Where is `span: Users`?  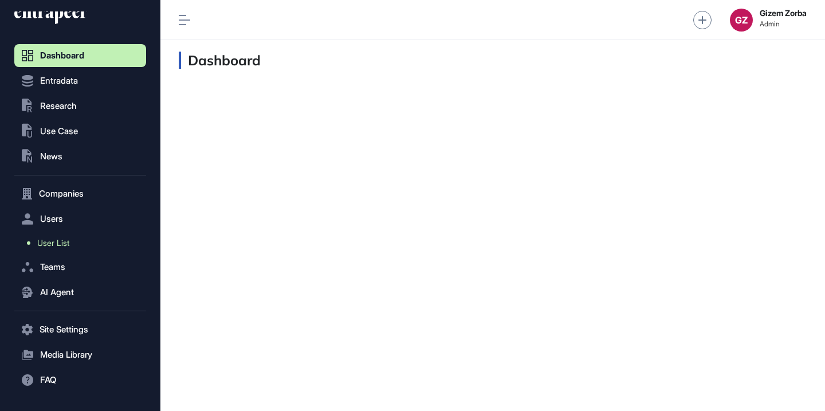 span: Users is located at coordinates (52, 219).